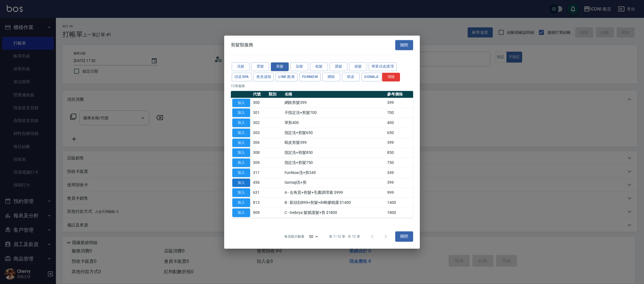 Image resolution: width=644 pixels, height=284 pixels. I want to click on td: 309, so click(259, 163).